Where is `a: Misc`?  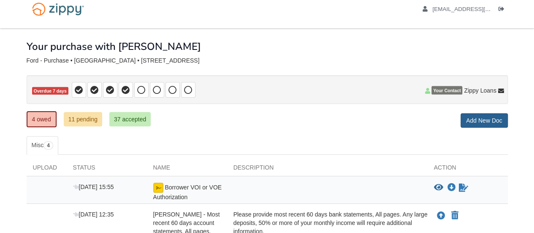 a: Misc is located at coordinates (42, 145).